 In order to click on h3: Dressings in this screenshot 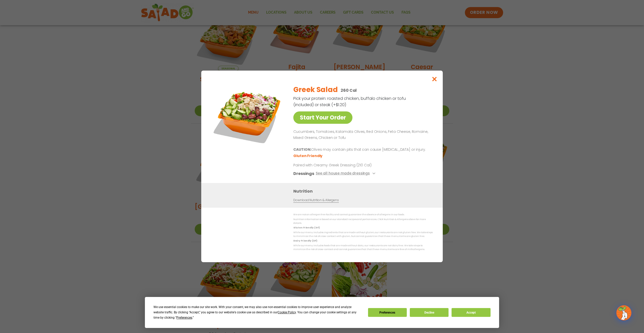, I will do `click(304, 173)`.